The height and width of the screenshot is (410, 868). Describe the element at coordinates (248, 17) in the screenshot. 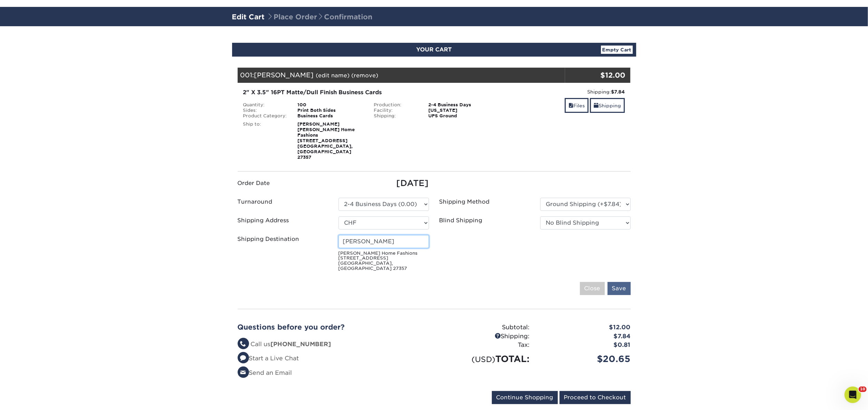

I see `a: Edit Cart` at that location.